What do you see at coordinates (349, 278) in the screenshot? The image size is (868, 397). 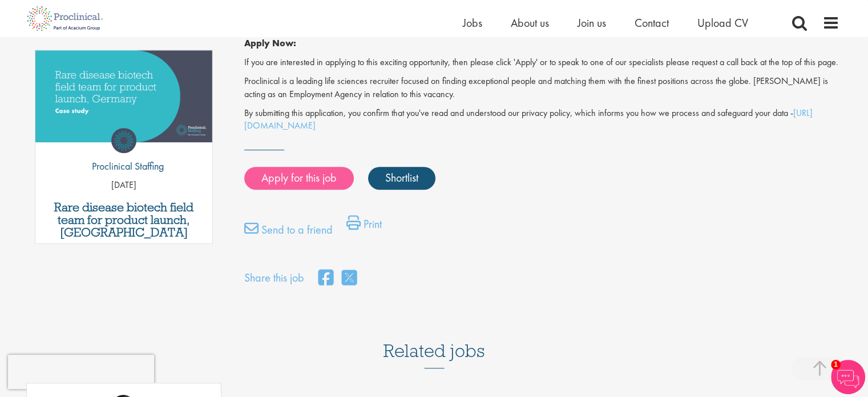 I see `a: share on twitter` at bounding box center [349, 278].